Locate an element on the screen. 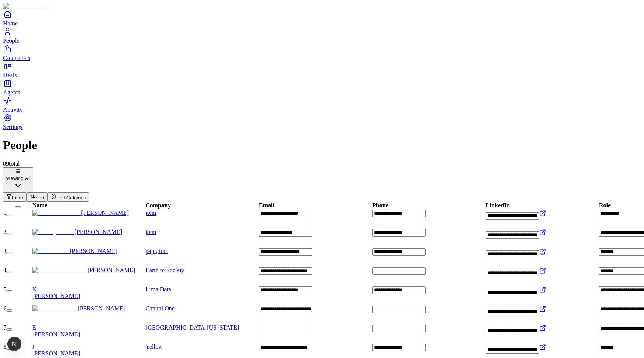 Image resolution: width=644 pixels, height=358 pixels. div: Phone is located at coordinates (380, 205).